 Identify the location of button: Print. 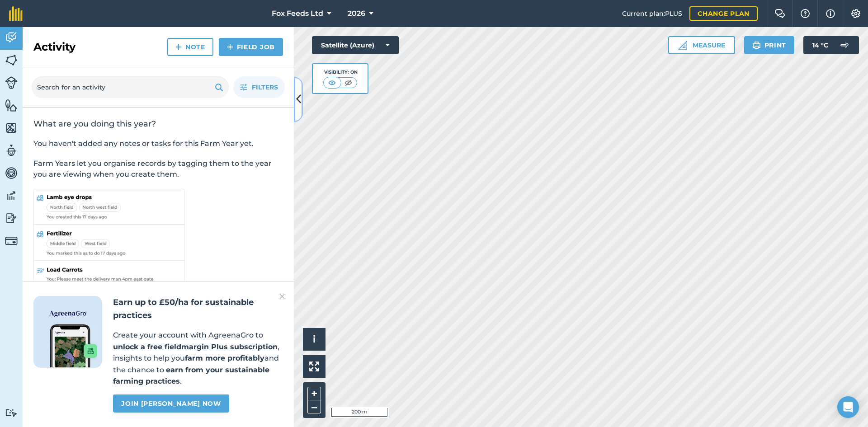
(769, 45).